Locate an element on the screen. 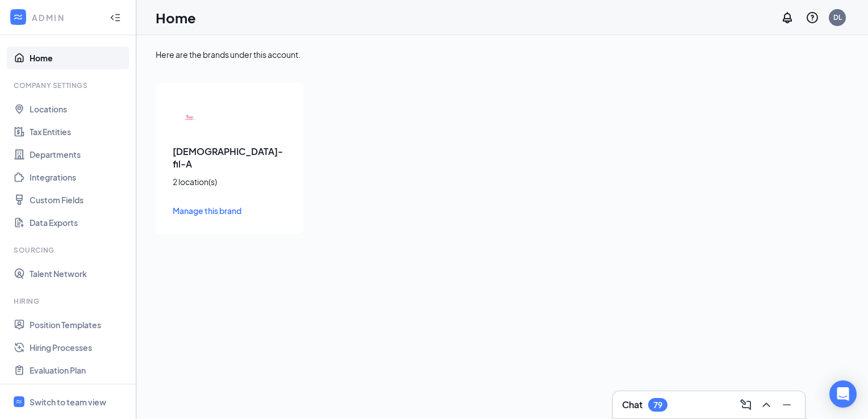 This screenshot has width=868, height=419. svg: Notifications is located at coordinates (787, 17).